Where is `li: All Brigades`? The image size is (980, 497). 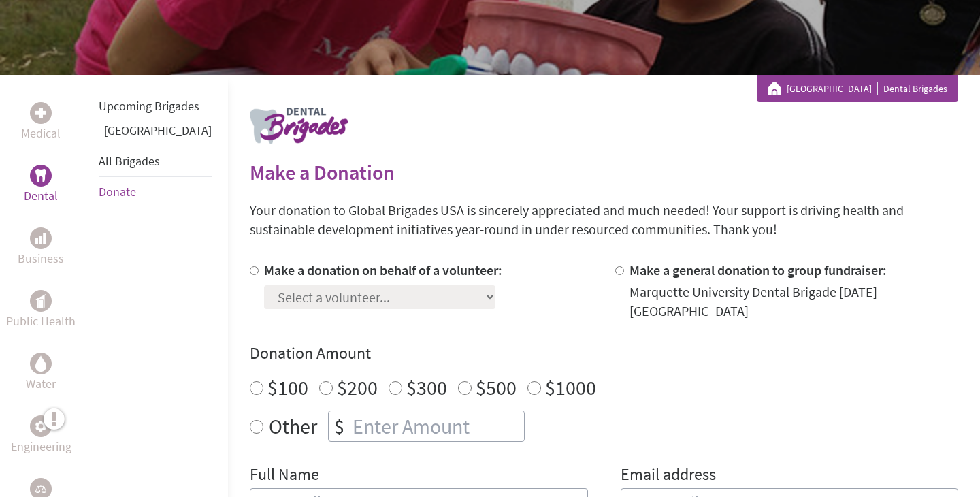
li: All Brigades is located at coordinates (155, 162).